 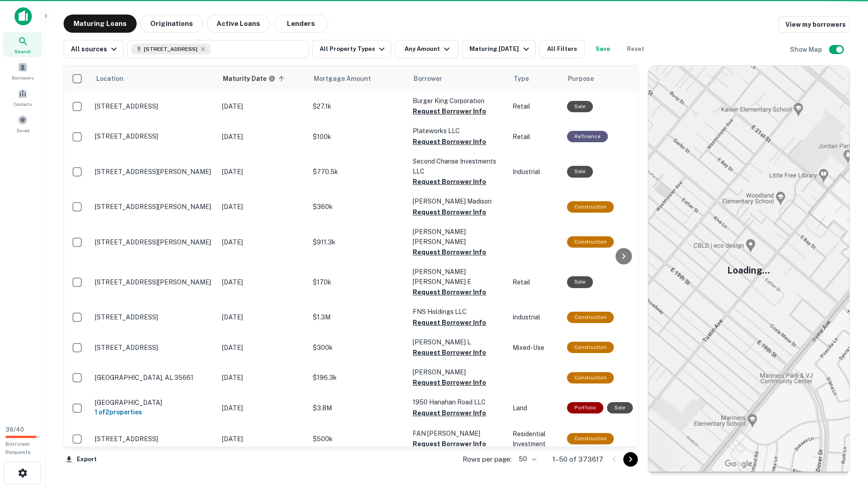 What do you see at coordinates (749, 271) in the screenshot?
I see `img: map-placeholder.webp` at bounding box center [749, 271].